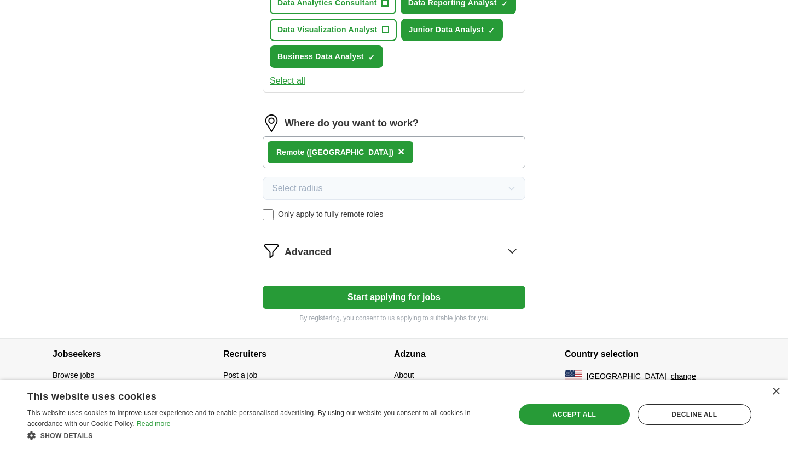 The image size is (788, 449). I want to click on button: change, so click(684, 376).